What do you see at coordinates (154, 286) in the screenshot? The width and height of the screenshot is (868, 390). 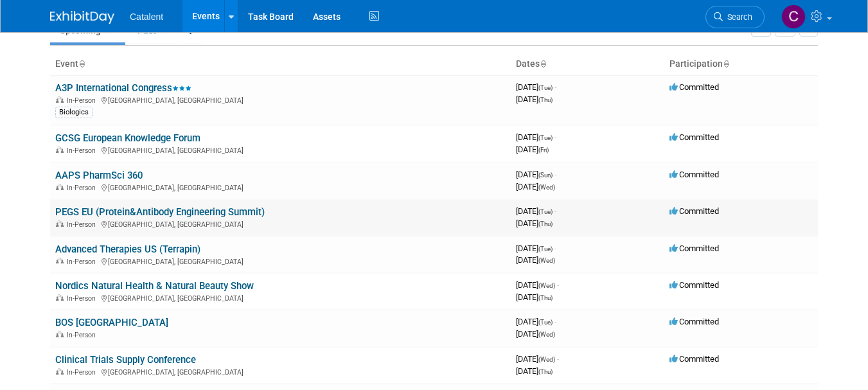 I see `a: Nordics Natural Health & Natural Beauty Show` at bounding box center [154, 286].